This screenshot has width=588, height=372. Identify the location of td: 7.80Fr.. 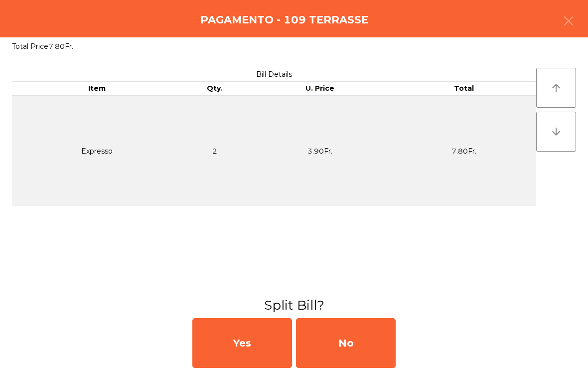
(464, 150).